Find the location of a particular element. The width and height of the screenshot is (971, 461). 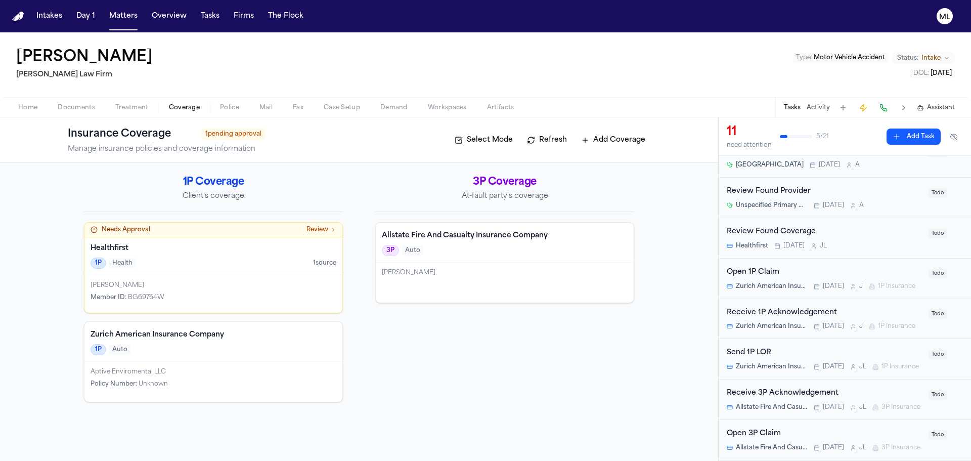

span: Healthfirst is located at coordinates (752, 246).